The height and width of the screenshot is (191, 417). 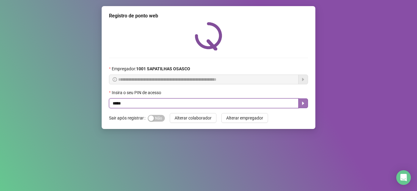 I want to click on span: Alterar colaborador, so click(x=193, y=118).